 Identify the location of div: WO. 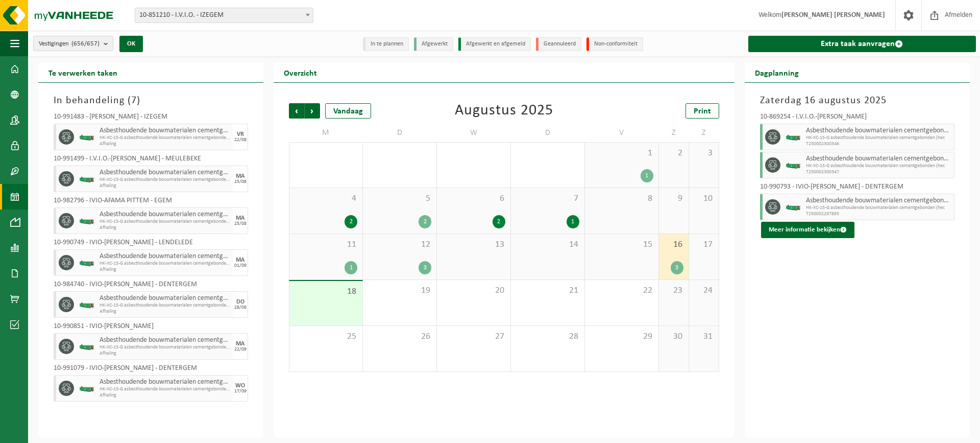
(240, 385).